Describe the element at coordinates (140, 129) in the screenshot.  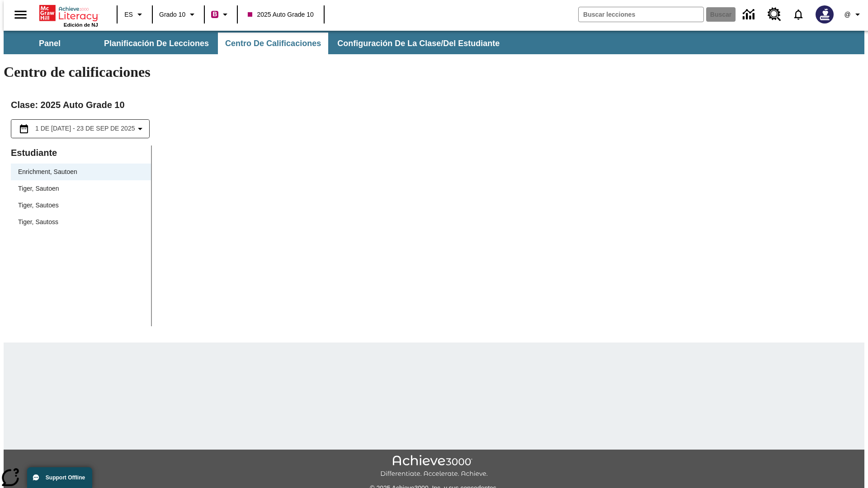
I see `svg: Collapse Date Range Filter` at that location.